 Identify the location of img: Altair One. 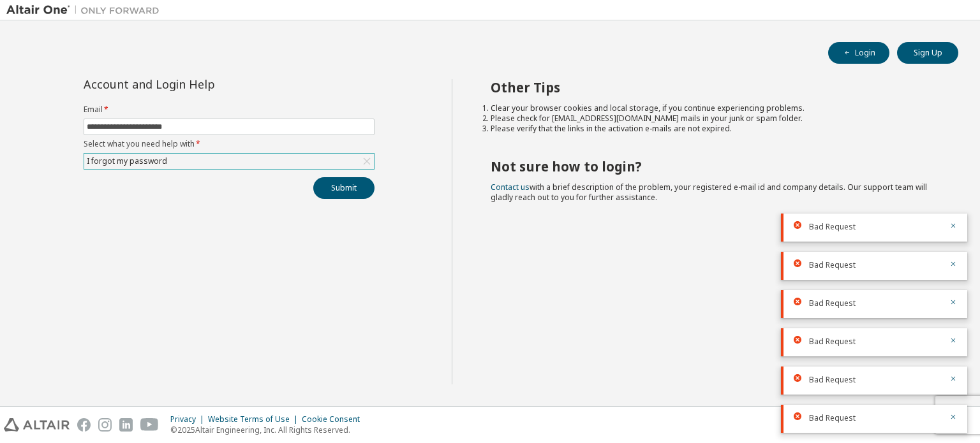
(86, 10).